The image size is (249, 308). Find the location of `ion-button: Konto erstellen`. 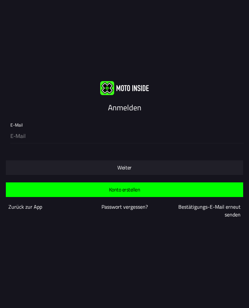

ion-button: Konto erstellen is located at coordinates (125, 189).